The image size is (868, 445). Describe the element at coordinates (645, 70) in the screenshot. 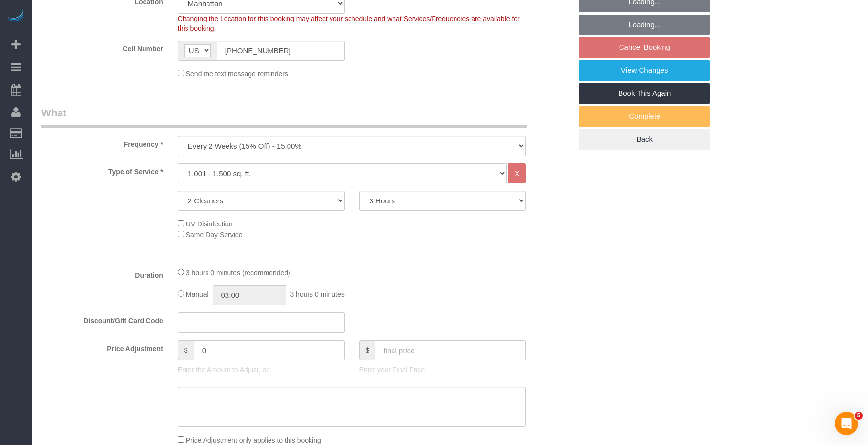

I see `a: View Changes` at that location.